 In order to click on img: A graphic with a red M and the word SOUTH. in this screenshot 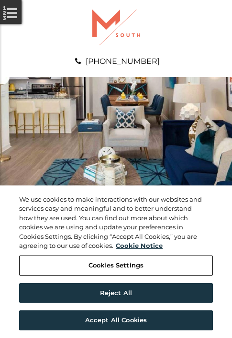, I will do `click(116, 27)`.